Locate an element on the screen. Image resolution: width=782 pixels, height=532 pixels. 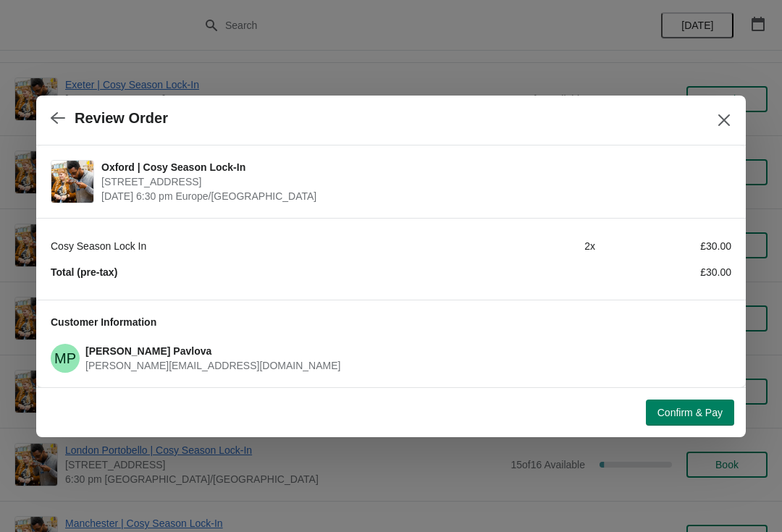
img: Oxford | Cosy Season Lock-In | 23 High St, Oxford OX1 4AH, UK | September 11 | 6:30 pm Europe/London is located at coordinates (72, 182).